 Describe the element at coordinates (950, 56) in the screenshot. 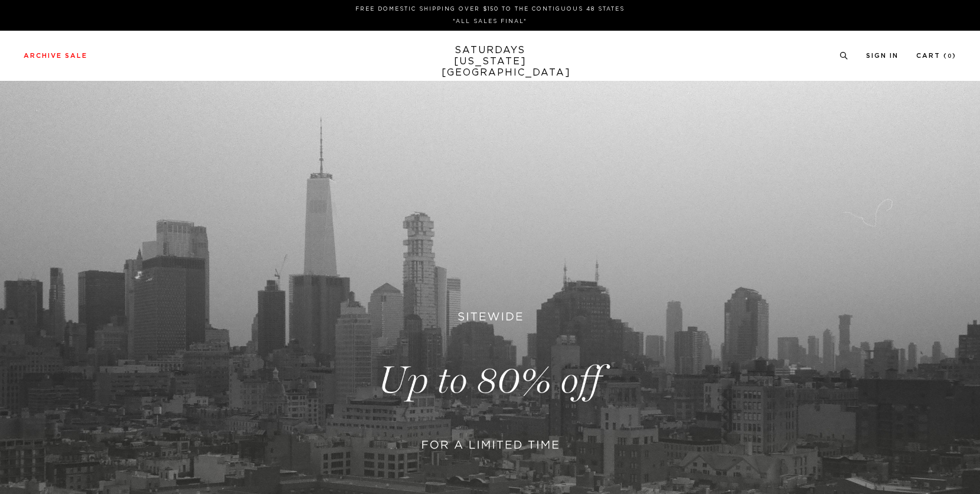

I see `small: 0` at that location.